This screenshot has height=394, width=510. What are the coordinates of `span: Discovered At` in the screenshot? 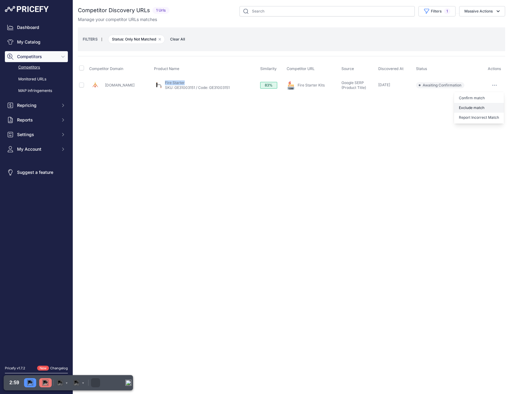 It's located at (391, 69).